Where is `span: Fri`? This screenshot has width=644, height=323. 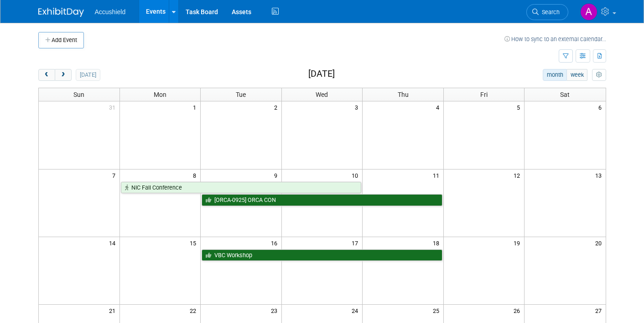 span: Fri is located at coordinates (484, 95).